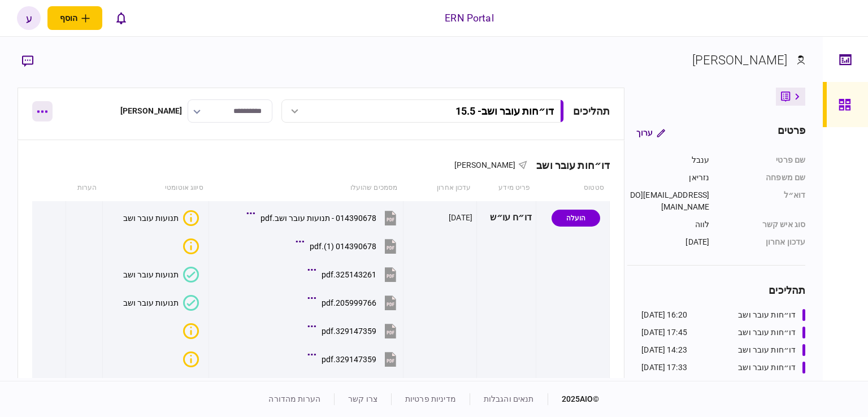 This screenshot has height=417, width=868. What do you see at coordinates (572, 188) in the screenshot?
I see `th: סטטוס` at bounding box center [572, 188].